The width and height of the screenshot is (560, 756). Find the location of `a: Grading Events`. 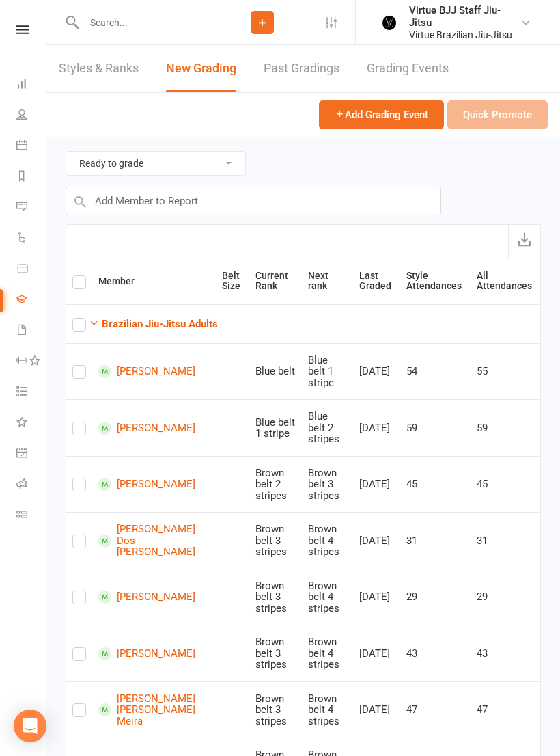

a: Grading Events is located at coordinates (408, 68).